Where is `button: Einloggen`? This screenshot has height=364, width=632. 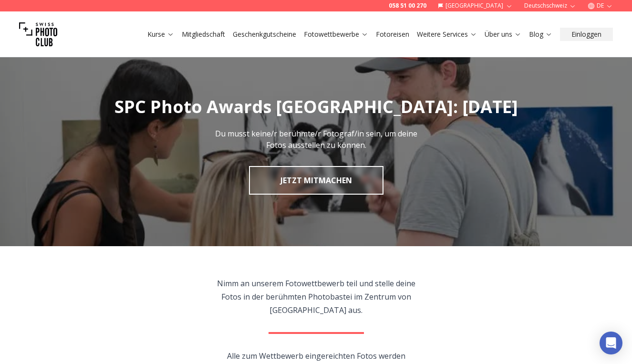 button: Einloggen is located at coordinates (586, 34).